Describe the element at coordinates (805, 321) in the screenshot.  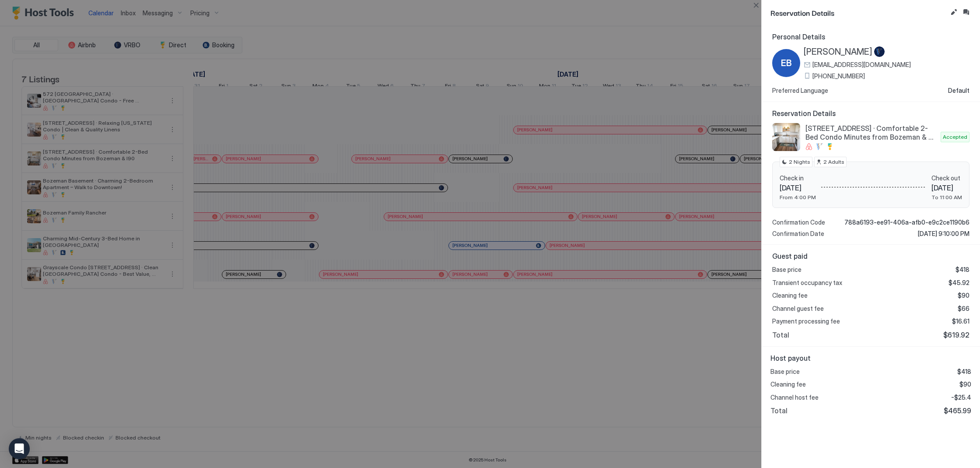
I see `span: Payment processing fee` at that location.